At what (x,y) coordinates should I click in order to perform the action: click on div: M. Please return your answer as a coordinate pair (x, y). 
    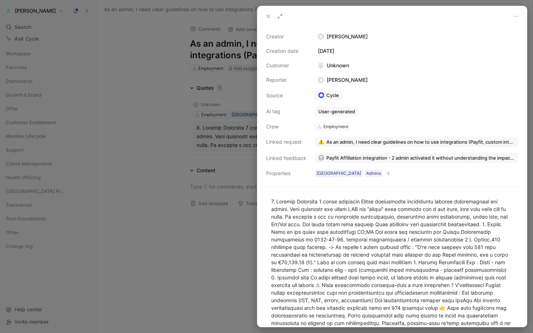
    Looking at the image, I should click on (321, 80).